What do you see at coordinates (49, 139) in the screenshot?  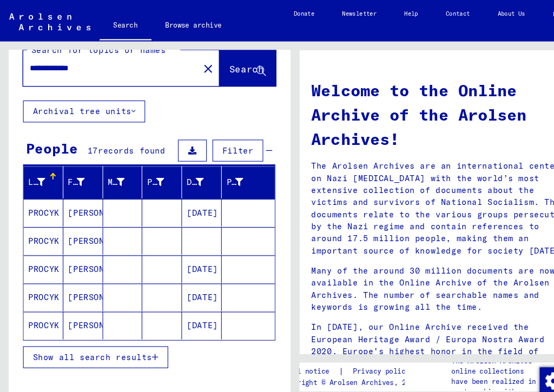 I see `div: People` at bounding box center [49, 139].